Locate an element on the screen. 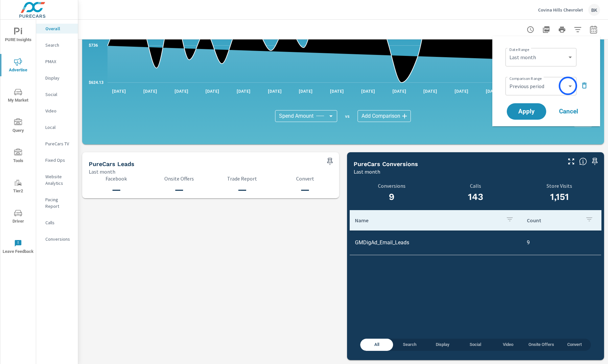  p: Display is located at coordinates (59, 78).